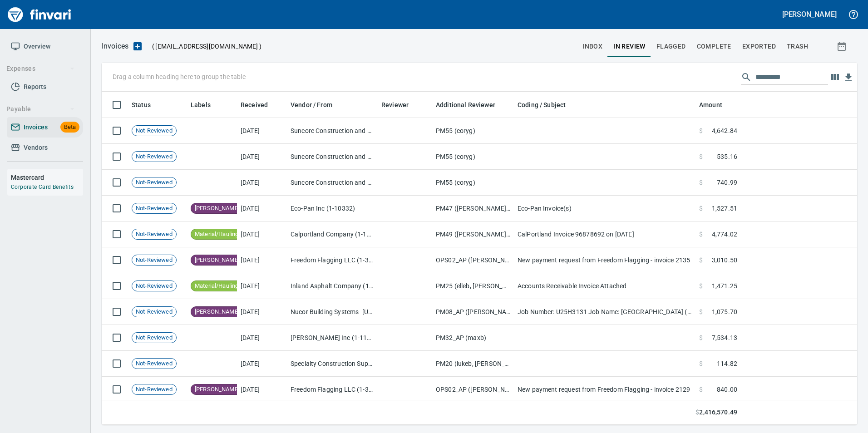 The height and width of the screenshot is (433, 868). I want to click on td: New payment request from Freedom Flagging - invoice 2135, so click(605, 260).